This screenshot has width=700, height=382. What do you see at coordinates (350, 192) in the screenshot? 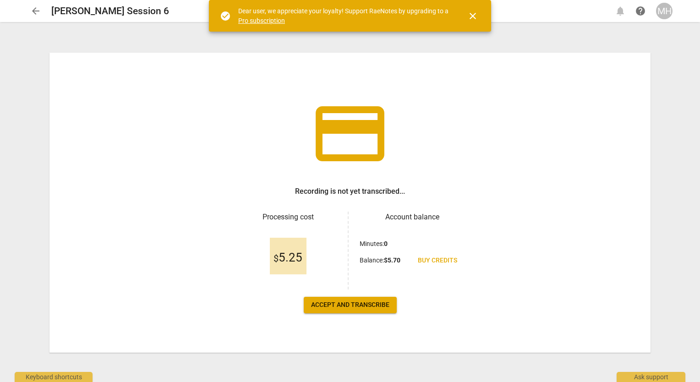
I see `h3: Recording is not yet transcribed...` at bounding box center [350, 192].